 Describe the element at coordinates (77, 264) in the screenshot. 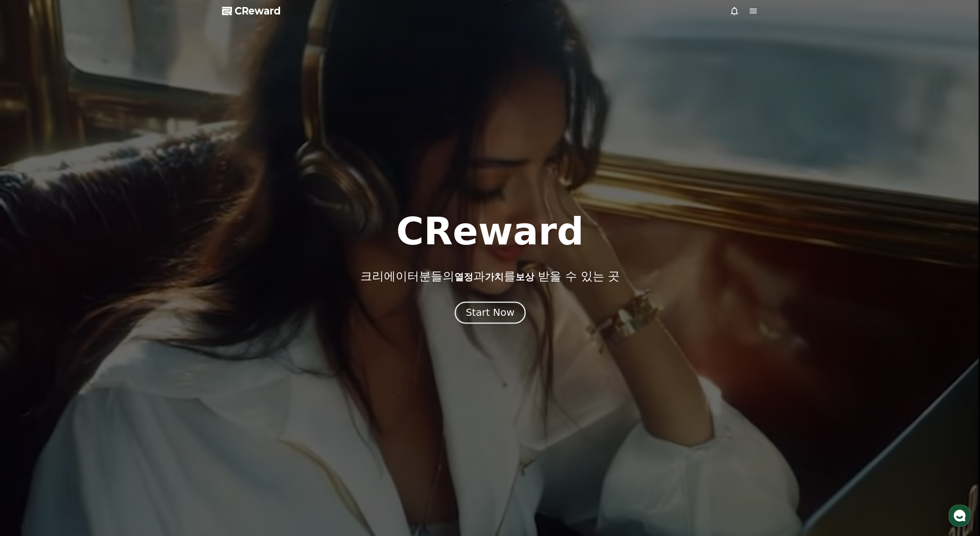

I see `span: 대화` at that location.